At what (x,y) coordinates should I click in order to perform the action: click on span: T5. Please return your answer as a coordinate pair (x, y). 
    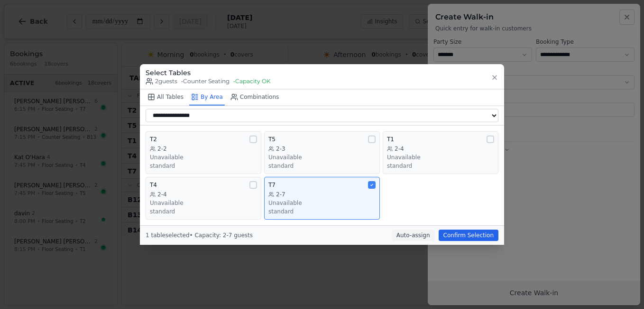
    Looking at the image, I should click on (272, 139).